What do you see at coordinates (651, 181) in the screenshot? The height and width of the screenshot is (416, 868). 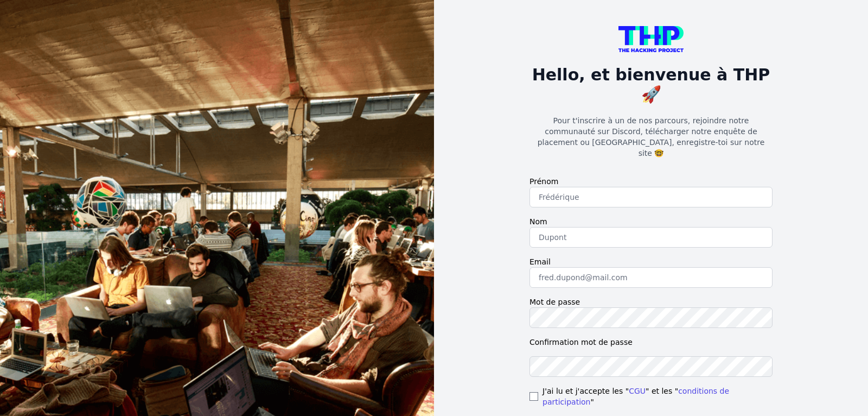 I see `label: Prénom` at bounding box center [651, 181].